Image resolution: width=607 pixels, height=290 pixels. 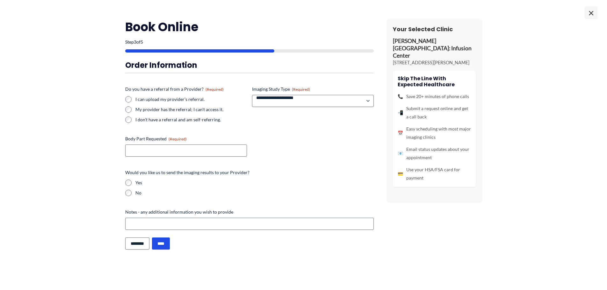 I want to click on legend: Do you have a referral from a Provider?, so click(x=174, y=89).